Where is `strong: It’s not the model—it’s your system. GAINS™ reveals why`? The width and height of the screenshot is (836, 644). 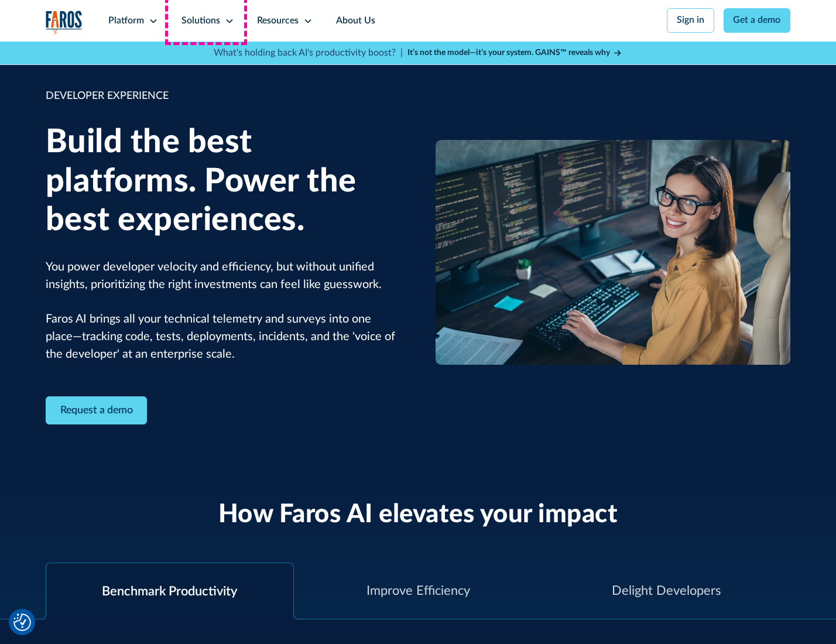 strong: It’s not the model—it’s your system. GAINS™ reveals why is located at coordinates (508, 53).